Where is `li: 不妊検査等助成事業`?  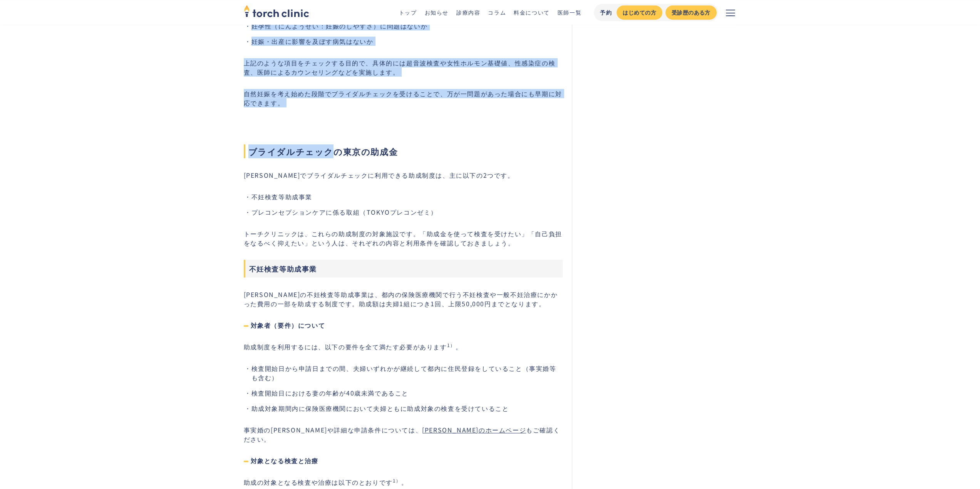
li: 不妊検査等助成事業 is located at coordinates (407, 196).